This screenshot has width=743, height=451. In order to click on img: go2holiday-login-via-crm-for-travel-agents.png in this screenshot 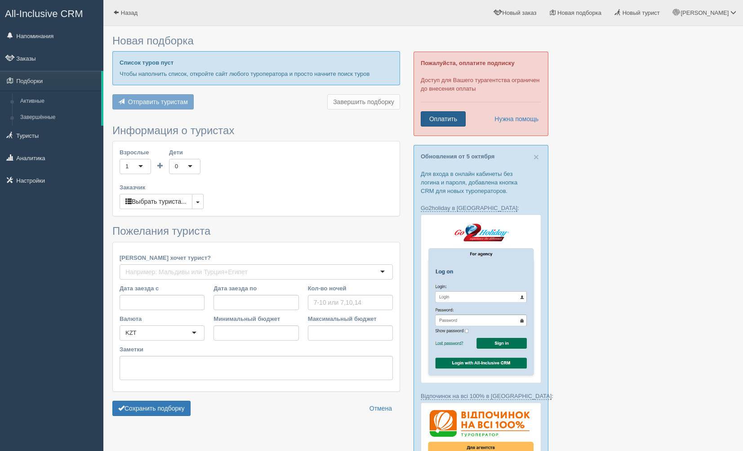, I will do `click(481, 299)`.